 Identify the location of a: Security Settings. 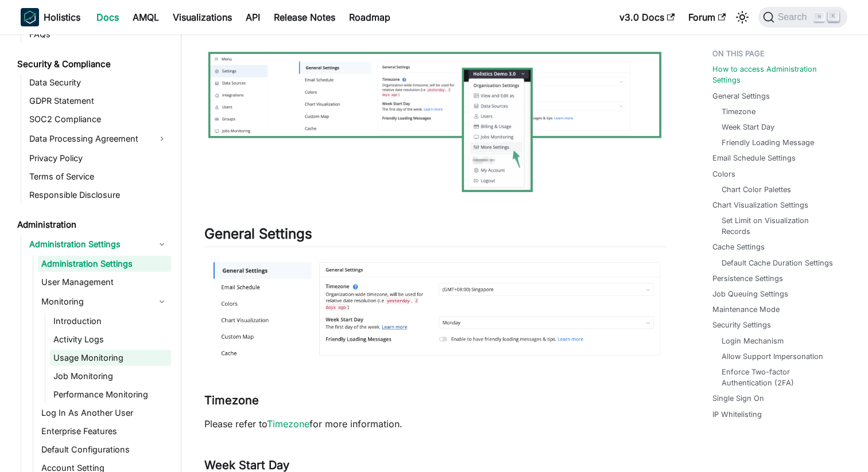
(742, 324).